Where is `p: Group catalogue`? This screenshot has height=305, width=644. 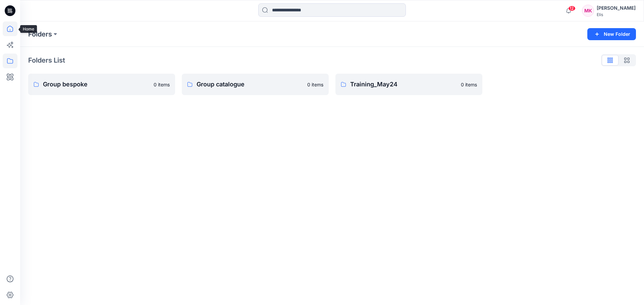
p: Group catalogue is located at coordinates (250, 84).